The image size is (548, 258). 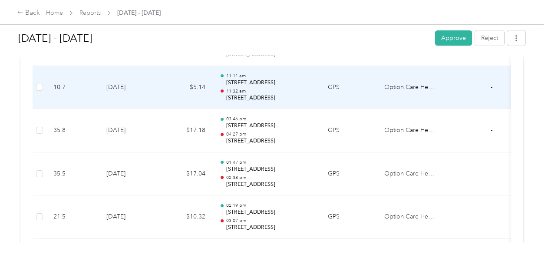 I want to click on td: 21.5, so click(x=73, y=217).